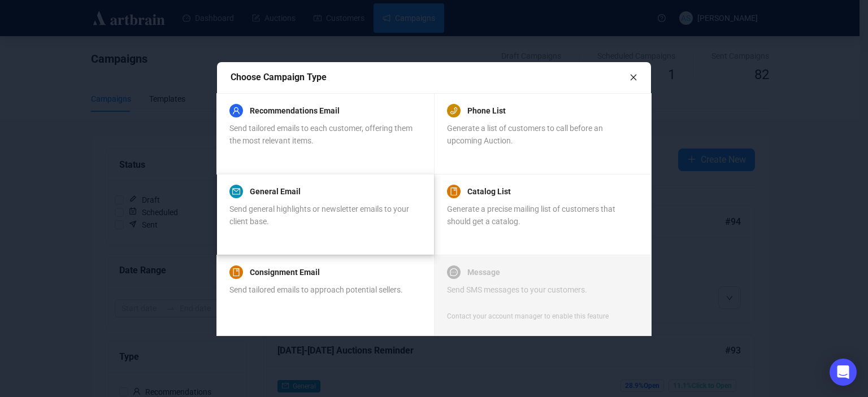 This screenshot has width=868, height=397. Describe the element at coordinates (319, 215) in the screenshot. I see `span: Send general highlights or newsletter emails to your client base.` at that location.